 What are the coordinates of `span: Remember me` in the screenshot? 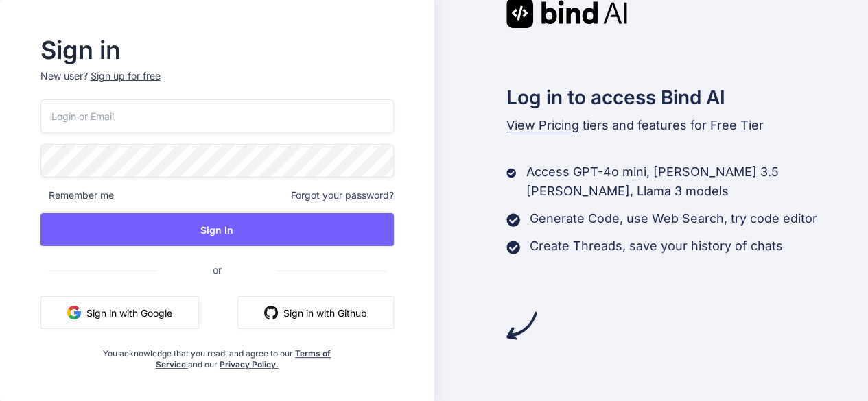 It's located at (77, 195).